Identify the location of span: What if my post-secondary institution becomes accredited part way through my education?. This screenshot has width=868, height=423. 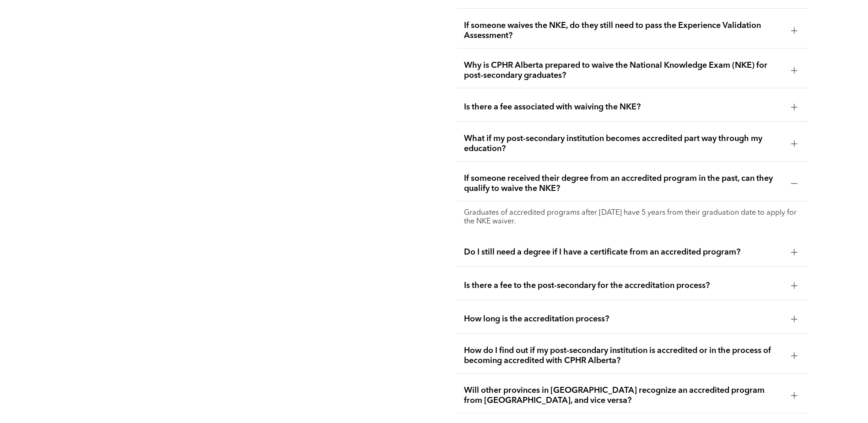
(624, 144).